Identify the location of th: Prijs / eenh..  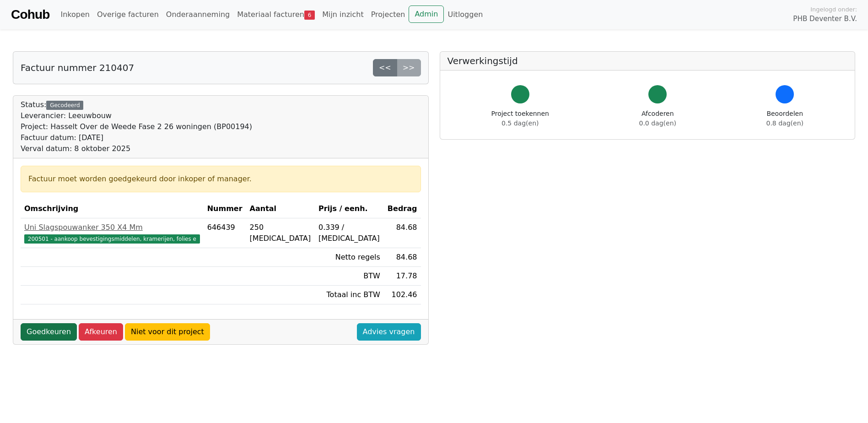
(349, 208).